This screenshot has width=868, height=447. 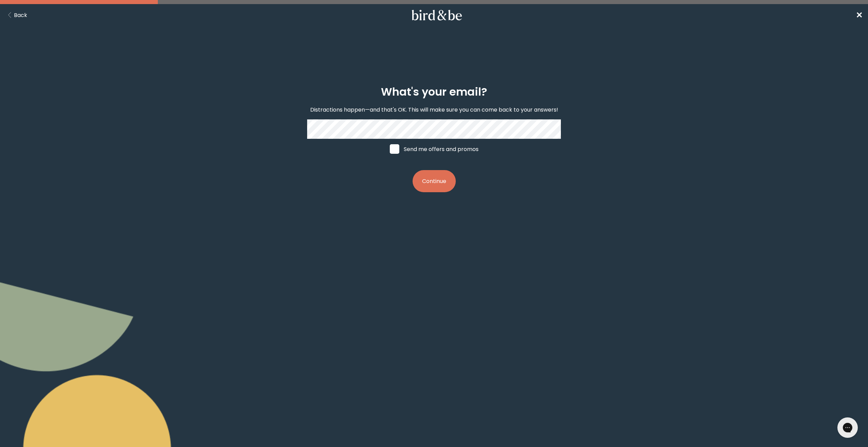 What do you see at coordinates (434, 109) in the screenshot?
I see `p: Distractions happen—and that's OK. This will make sure you can come back to your answers!` at bounding box center [434, 109].